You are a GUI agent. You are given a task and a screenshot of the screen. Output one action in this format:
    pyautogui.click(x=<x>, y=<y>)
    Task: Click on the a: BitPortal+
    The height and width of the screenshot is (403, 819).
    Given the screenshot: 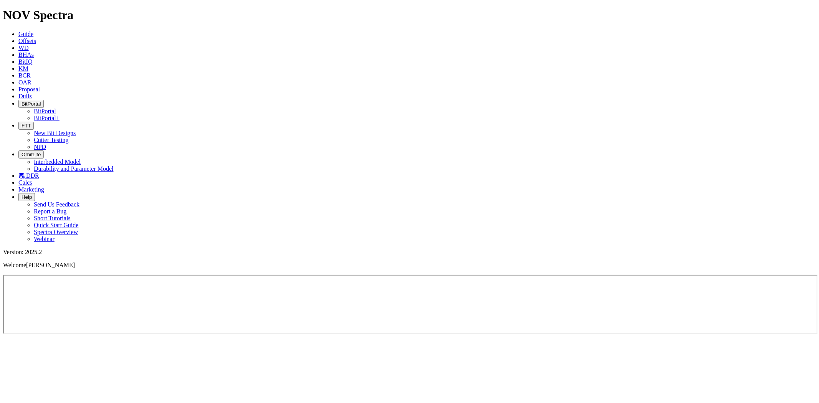 What is the action you would take?
    pyautogui.click(x=46, y=118)
    